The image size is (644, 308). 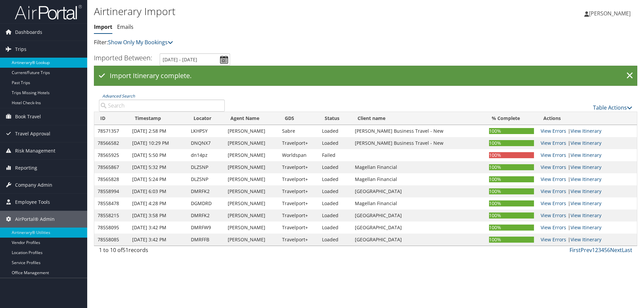 I want to click on td: 78566582, so click(x=111, y=143).